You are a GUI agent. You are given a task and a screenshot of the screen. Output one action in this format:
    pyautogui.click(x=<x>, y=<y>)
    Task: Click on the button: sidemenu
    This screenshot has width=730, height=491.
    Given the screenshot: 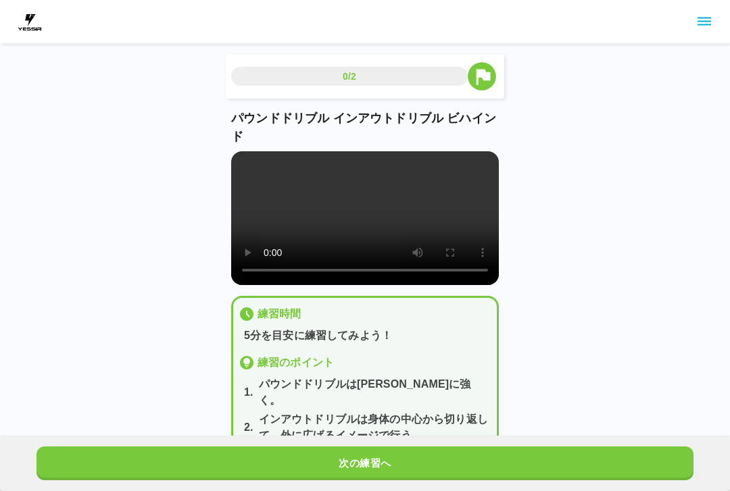 What is the action you would take?
    pyautogui.click(x=704, y=22)
    